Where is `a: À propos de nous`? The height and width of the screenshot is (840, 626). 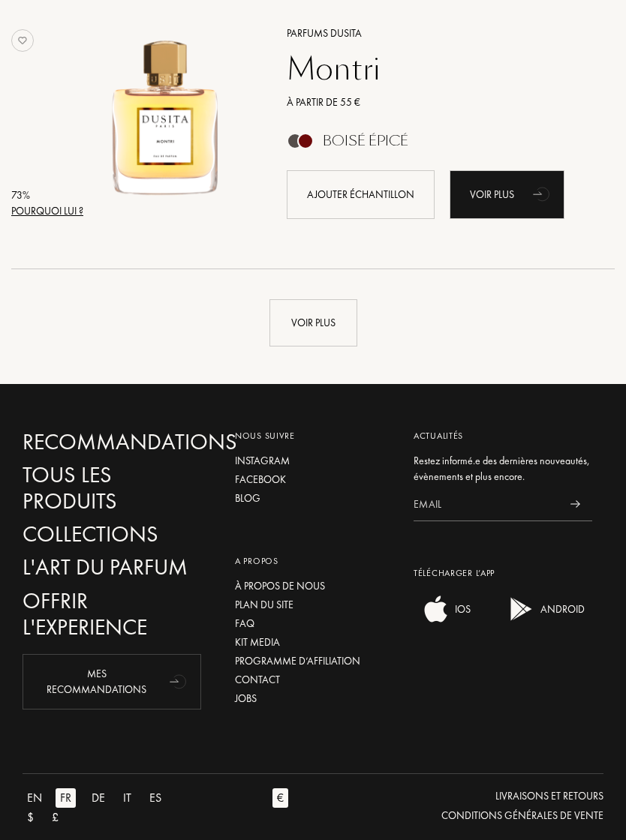
a: À propos de nous is located at coordinates (313, 586).